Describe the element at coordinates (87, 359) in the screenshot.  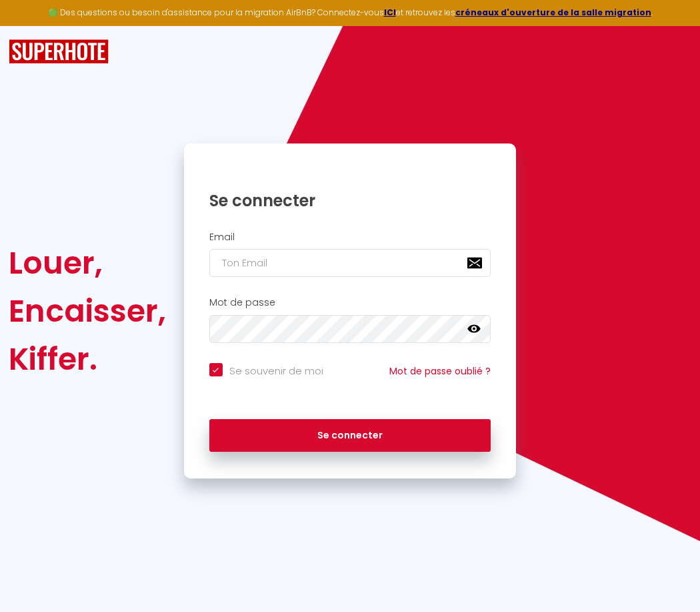
I see `div: Kiffer.` at that location.